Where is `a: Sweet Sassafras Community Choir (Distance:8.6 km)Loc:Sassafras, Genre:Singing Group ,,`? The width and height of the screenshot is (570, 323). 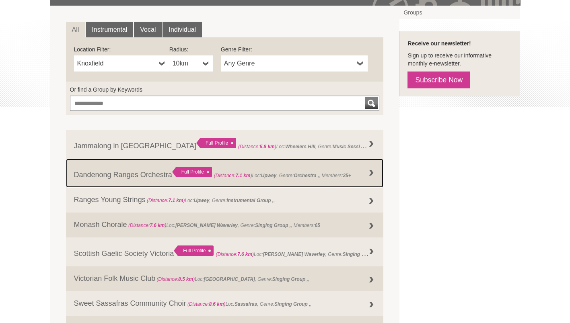 a: Sweet Sassafras Community Choir (Distance:8.6 km)Loc:Sassafras, Genre:Singing Group ,, is located at coordinates (225, 304).